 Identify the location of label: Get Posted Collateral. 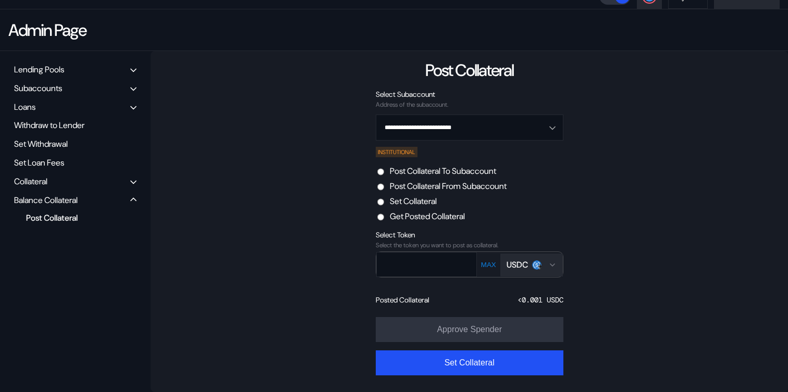
(427, 216).